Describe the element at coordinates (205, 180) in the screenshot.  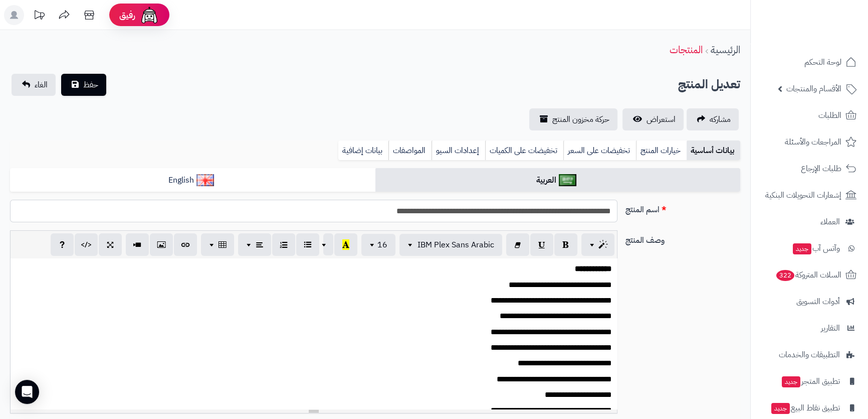
I see `img: English` at that location.